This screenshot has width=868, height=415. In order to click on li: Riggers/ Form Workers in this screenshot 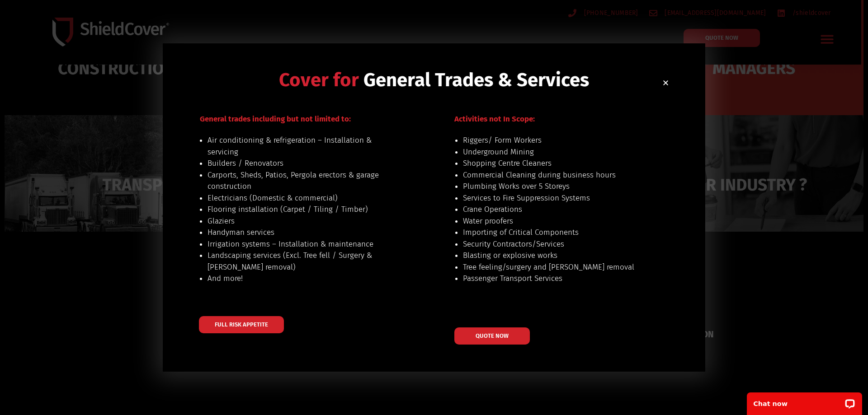, I will do `click(557, 140)`.